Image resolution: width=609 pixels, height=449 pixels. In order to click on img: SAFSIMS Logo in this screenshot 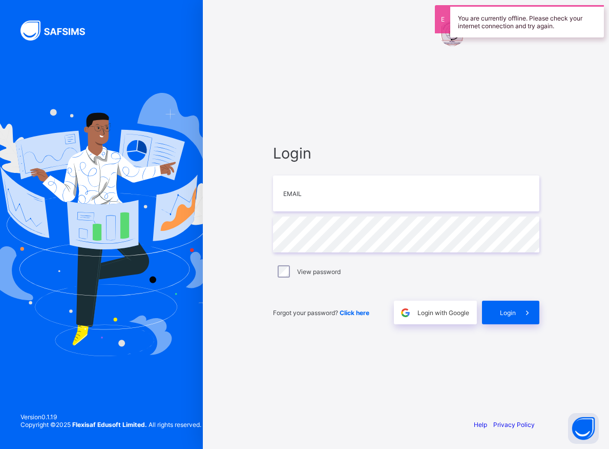, I will do `click(59, 30)`.